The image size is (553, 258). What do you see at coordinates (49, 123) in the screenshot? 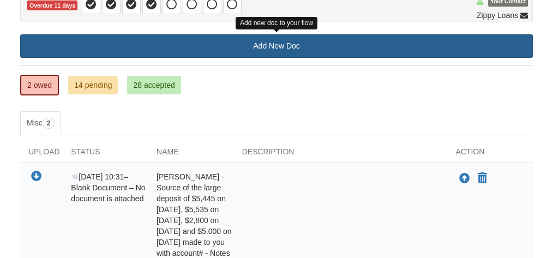
I see `span: 2` at bounding box center [49, 123].